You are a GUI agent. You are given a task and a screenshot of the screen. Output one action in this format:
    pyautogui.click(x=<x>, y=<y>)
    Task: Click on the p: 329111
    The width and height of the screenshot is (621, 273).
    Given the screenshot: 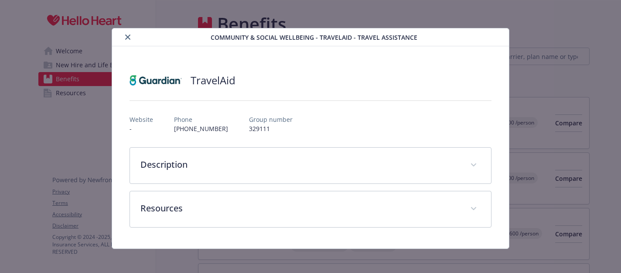 What is the action you would take?
    pyautogui.click(x=271, y=128)
    